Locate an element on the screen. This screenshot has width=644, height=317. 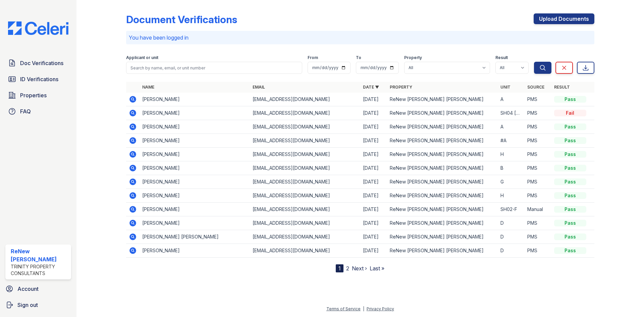
a: Properties is located at coordinates (38, 95).